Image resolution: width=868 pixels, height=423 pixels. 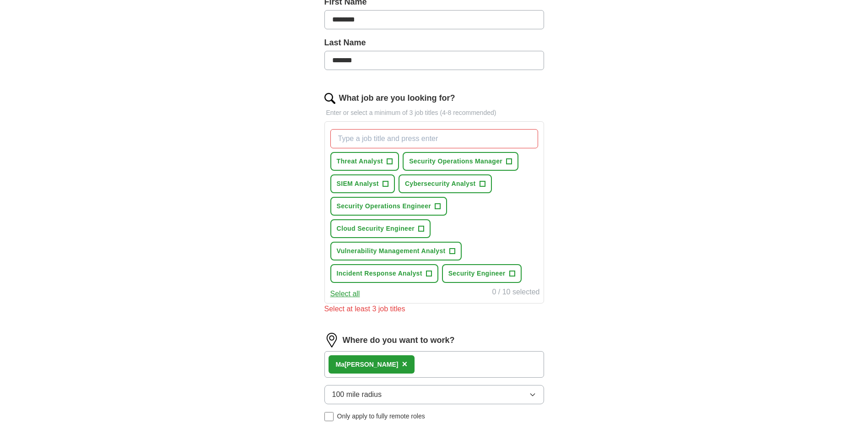 I want to click on span: 100 mile radius, so click(x=357, y=395).